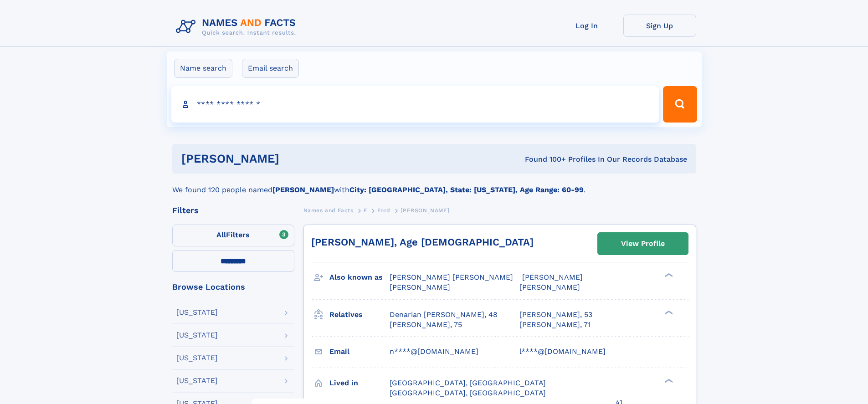 The width and height of the screenshot is (868, 404). Describe the element at coordinates (359, 314) in the screenshot. I see `h3: Relatives` at that location.